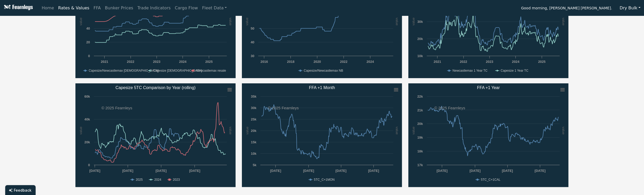 Image resolution: width=644 pixels, height=195 pixels. I want to click on a: Bunker Prices, so click(119, 8).